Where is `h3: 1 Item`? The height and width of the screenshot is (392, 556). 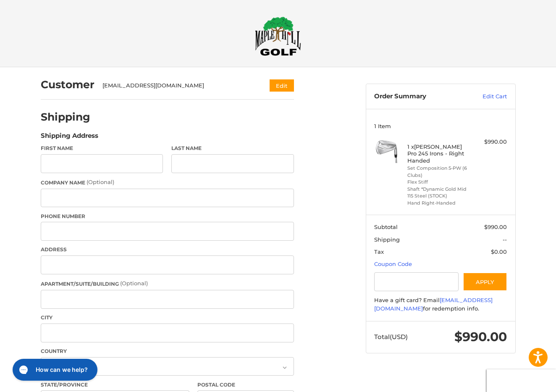 h3: 1 Item is located at coordinates (441, 126).